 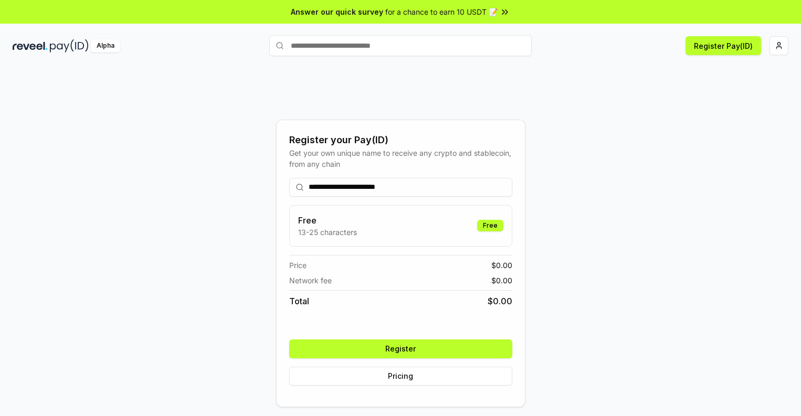 What do you see at coordinates (69, 46) in the screenshot?
I see `img: pay_id` at bounding box center [69, 46].